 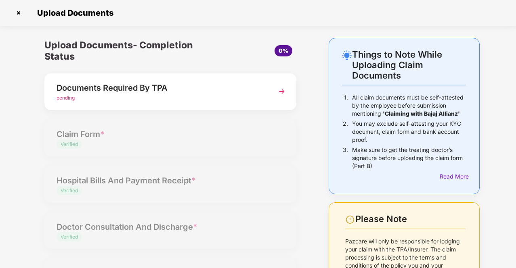 I want to click on span: Upload Documents, so click(x=73, y=13).